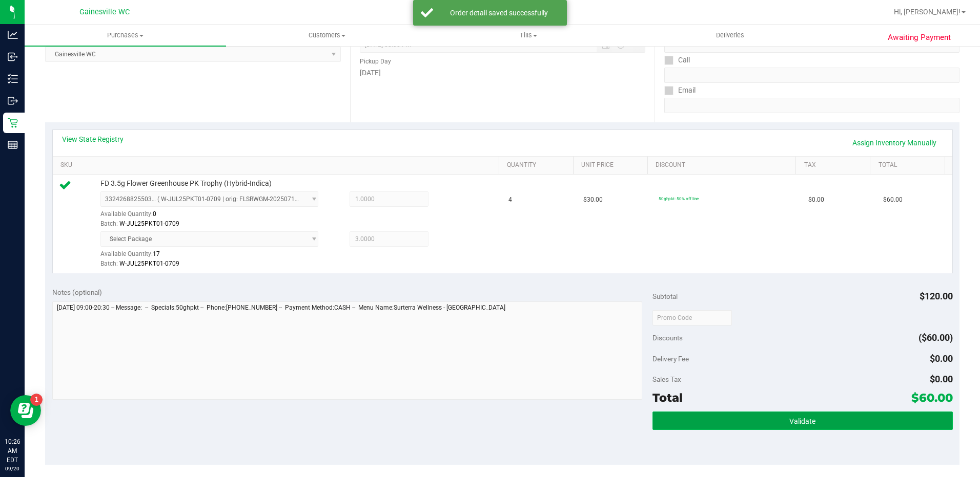 This screenshot has height=477, width=980. I want to click on inline-svg: Reports, so click(13, 145).